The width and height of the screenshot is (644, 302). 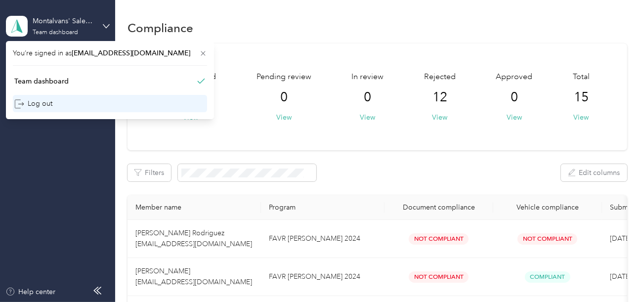 What do you see at coordinates (31, 292) in the screenshot?
I see `button: Help center` at bounding box center [31, 292].